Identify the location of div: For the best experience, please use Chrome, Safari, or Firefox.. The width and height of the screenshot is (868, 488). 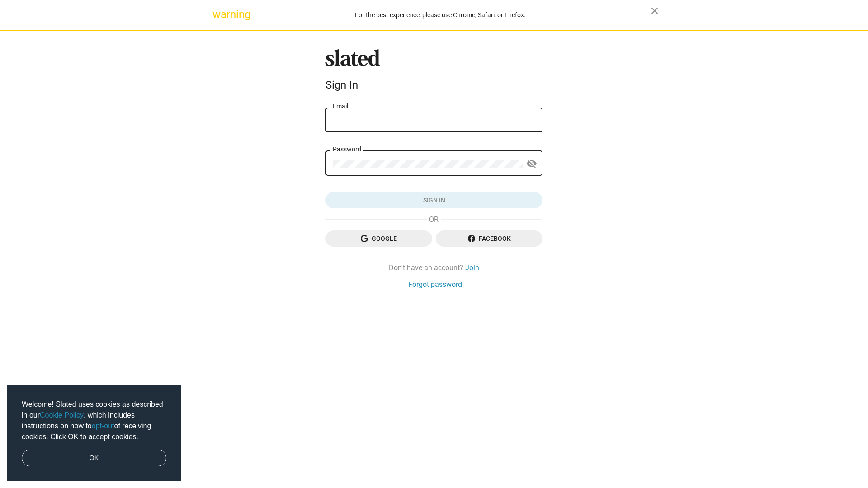
(440, 15).